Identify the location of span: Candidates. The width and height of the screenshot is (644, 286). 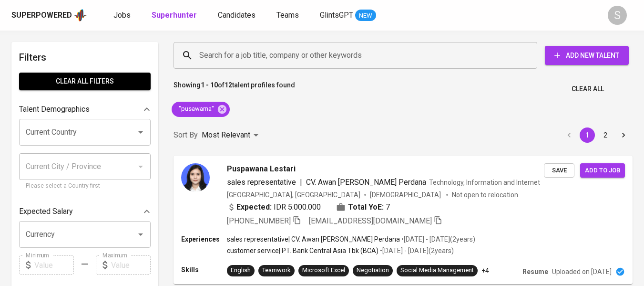
(237, 15).